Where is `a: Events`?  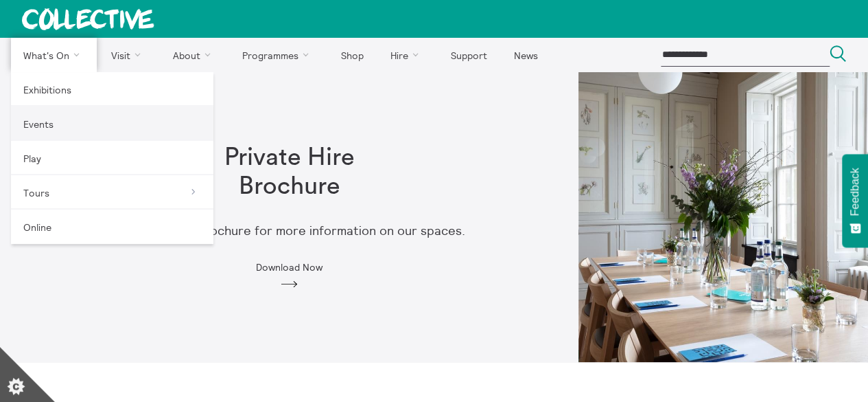
a: Events is located at coordinates (112, 124).